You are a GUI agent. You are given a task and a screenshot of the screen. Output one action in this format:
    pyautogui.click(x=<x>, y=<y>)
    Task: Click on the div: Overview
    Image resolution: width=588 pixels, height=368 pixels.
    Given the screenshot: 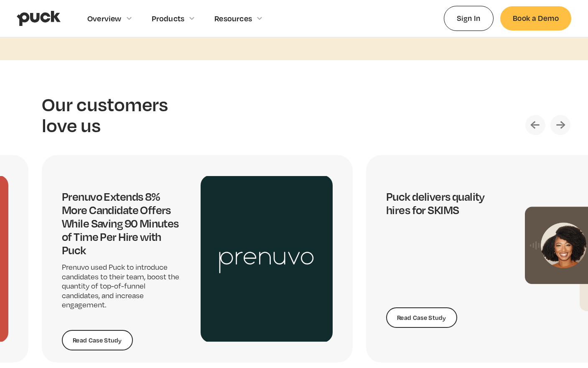 What is the action you would take?
    pyautogui.click(x=105, y=18)
    